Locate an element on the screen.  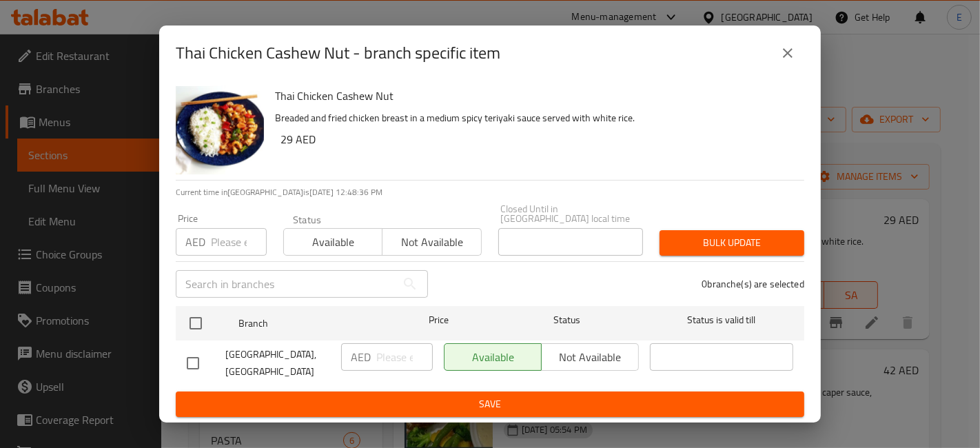
span: Status is valid till is located at coordinates (721, 320).